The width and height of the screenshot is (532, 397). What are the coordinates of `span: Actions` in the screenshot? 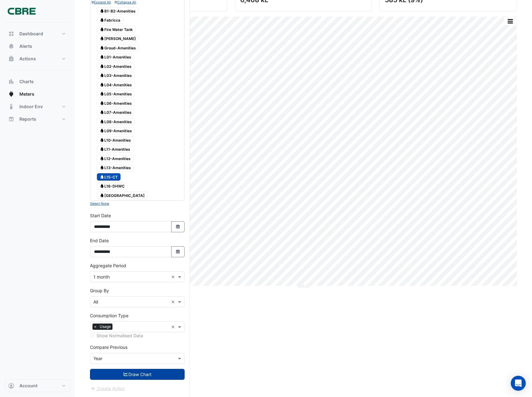 It's located at (28, 59).